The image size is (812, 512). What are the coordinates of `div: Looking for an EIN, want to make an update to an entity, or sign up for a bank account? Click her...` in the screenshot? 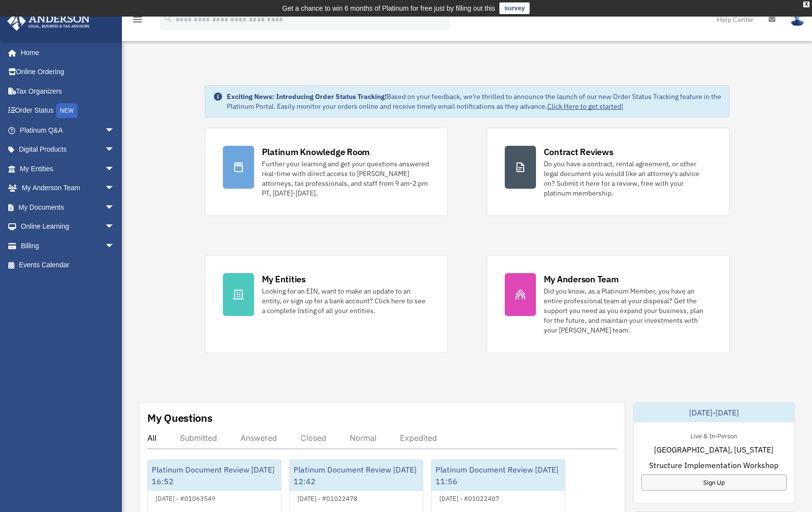 It's located at (346, 301).